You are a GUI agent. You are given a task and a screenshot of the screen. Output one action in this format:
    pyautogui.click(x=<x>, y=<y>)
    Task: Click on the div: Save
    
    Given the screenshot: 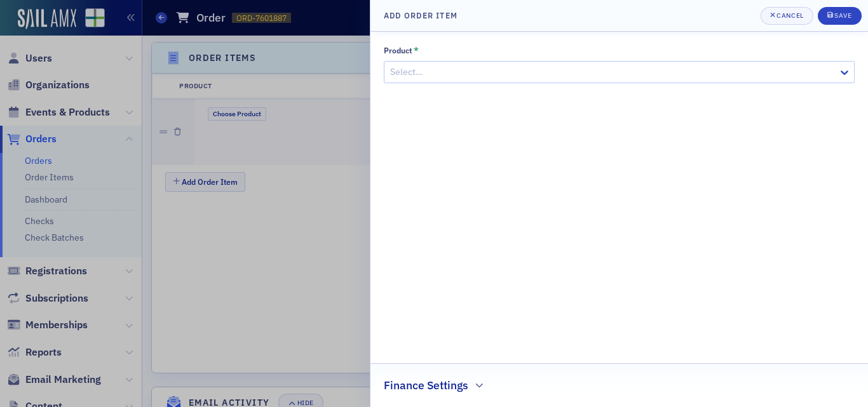 What is the action you would take?
    pyautogui.click(x=842, y=15)
    